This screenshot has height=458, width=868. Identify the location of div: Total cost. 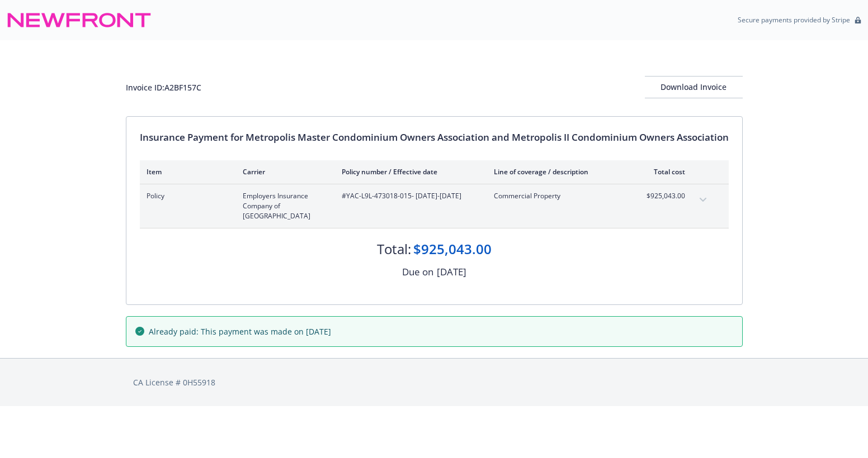
(664, 172).